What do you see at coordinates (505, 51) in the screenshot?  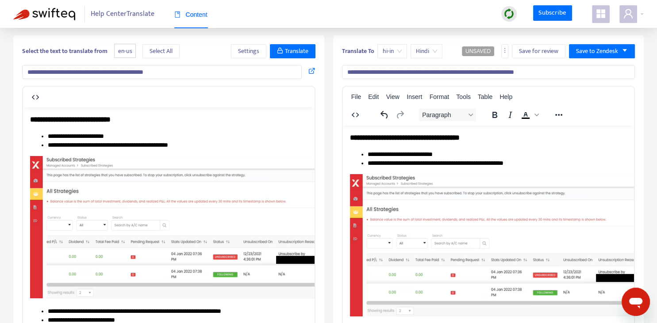 I see `button: more` at bounding box center [505, 51].